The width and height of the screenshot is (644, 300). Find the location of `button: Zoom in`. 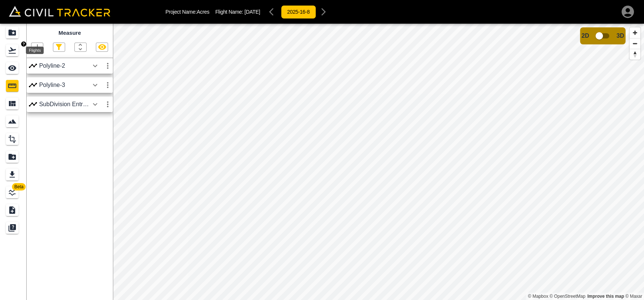

button: Zoom in is located at coordinates (634, 32).